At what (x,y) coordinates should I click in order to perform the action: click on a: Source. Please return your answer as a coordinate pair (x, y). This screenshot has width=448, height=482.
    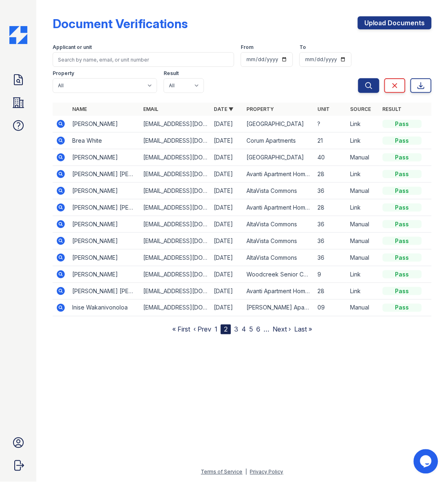
    Looking at the image, I should click on (360, 109).